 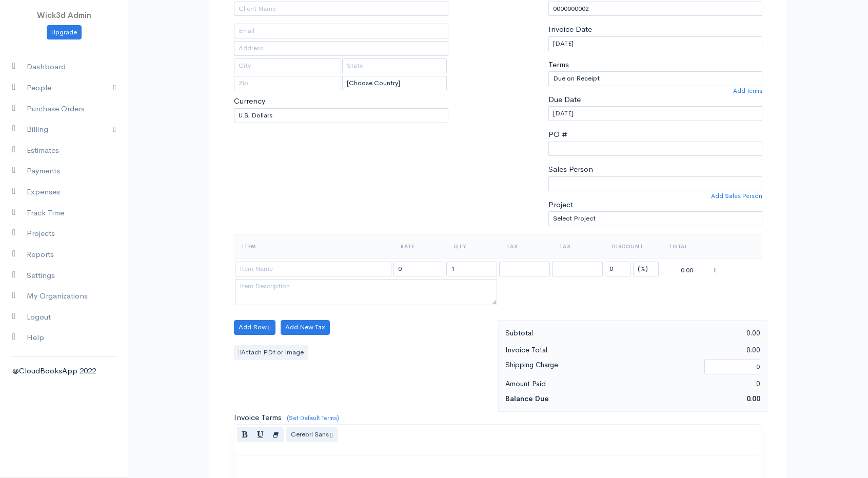 What do you see at coordinates (566, 384) in the screenshot?
I see `div: Amount Paid` at bounding box center [566, 384].